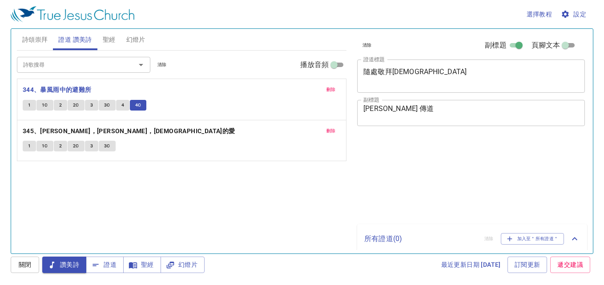 The image size is (604, 285). Describe the element at coordinates (142, 265) in the screenshot. I see `button: 聖經` at that location.